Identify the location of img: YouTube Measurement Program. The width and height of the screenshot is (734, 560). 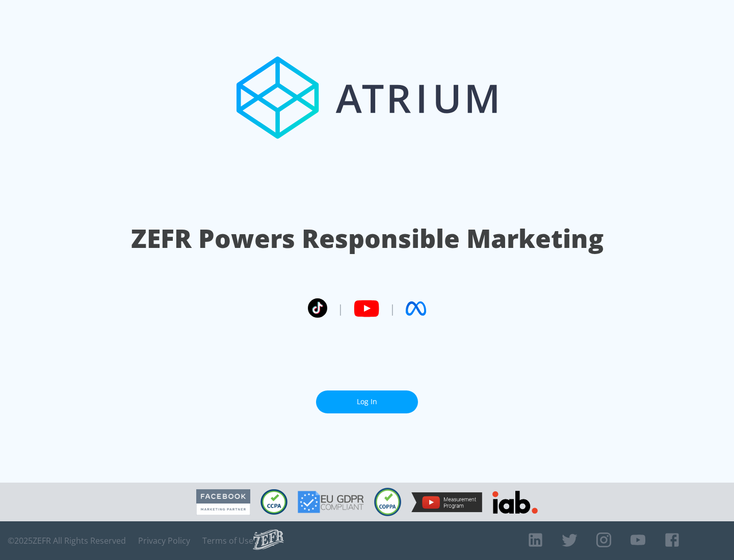
(446, 502).